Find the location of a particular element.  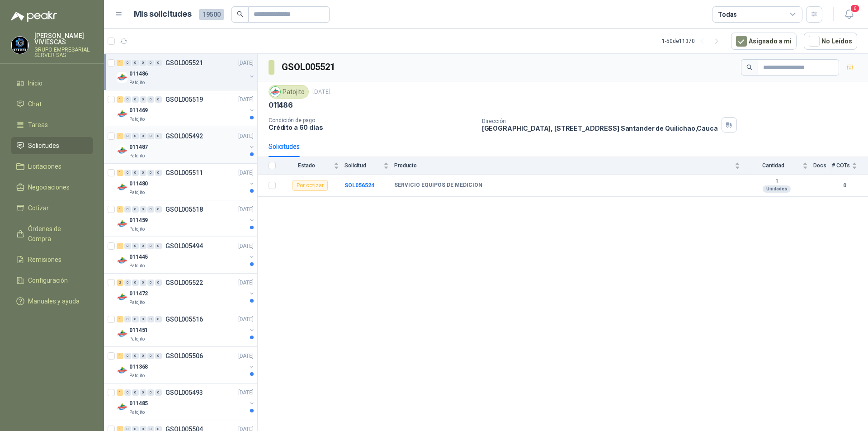

p: GSOL005519 is located at coordinates (184, 99).